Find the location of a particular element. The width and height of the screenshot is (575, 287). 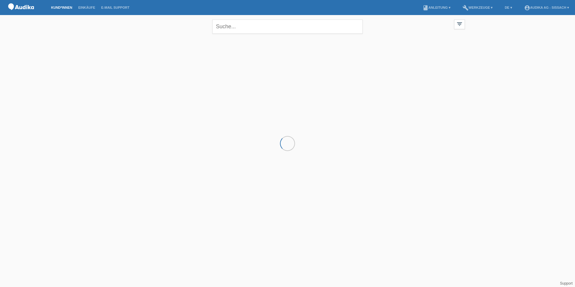

i: account_circle is located at coordinates (527, 8).